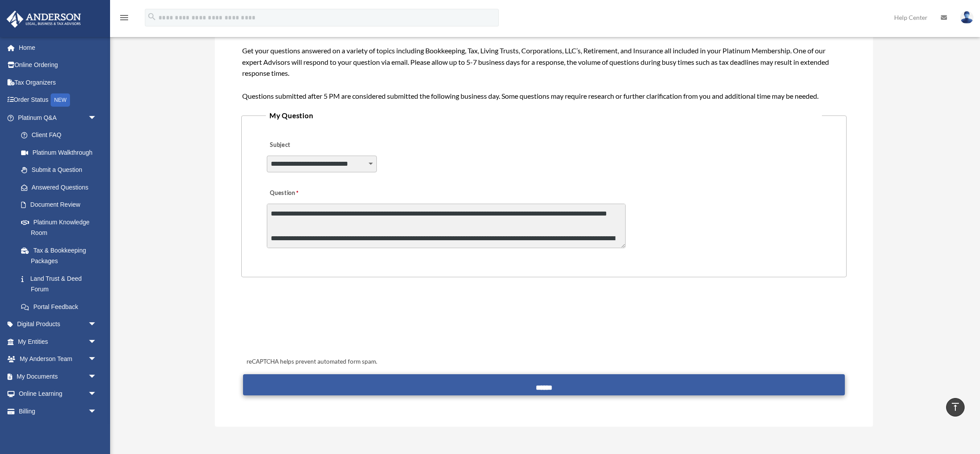  I want to click on label: Subject, so click(309, 145).